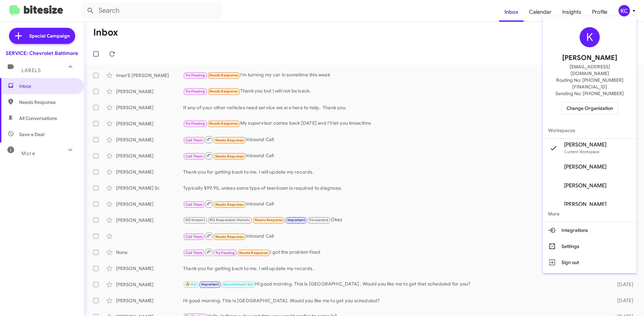 Image resolution: width=644 pixels, height=316 pixels. I want to click on div: K, so click(590, 37).